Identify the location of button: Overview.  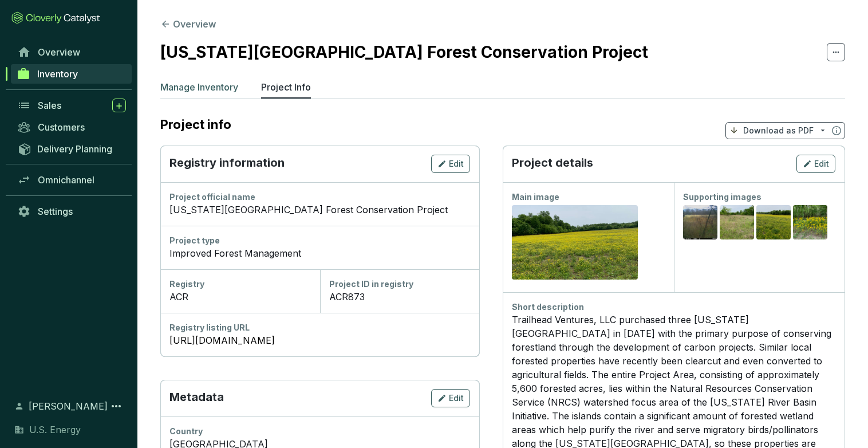
(188, 24).